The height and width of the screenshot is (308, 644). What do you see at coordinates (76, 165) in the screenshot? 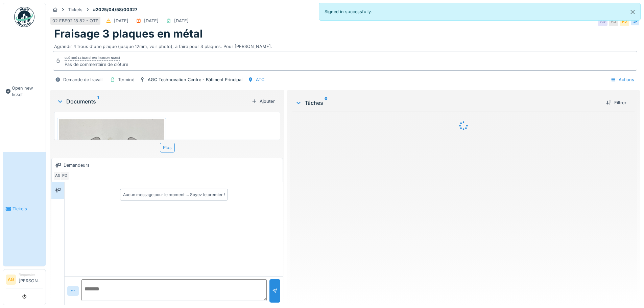
I see `div: Demandeurs` at bounding box center [76, 165].